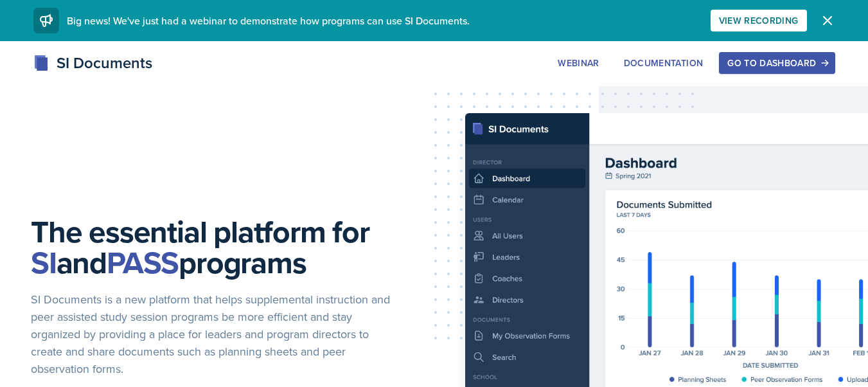 The image size is (868, 387). I want to click on div: View Recording, so click(759, 21).